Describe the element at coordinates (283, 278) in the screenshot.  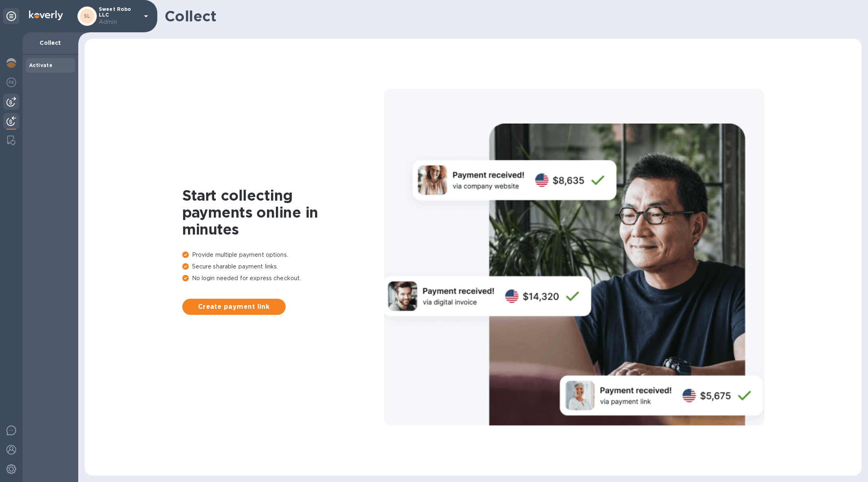
I see `p: No login needed for express checkout.` at that location.